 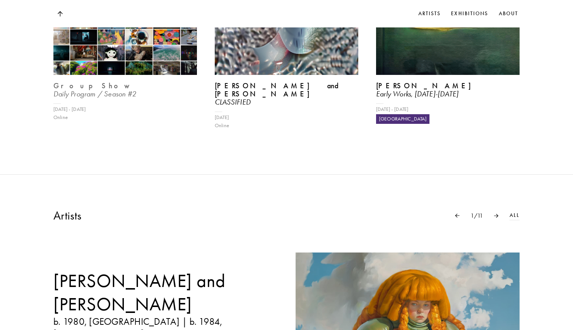 I want to click on a: Artists, so click(x=430, y=14).